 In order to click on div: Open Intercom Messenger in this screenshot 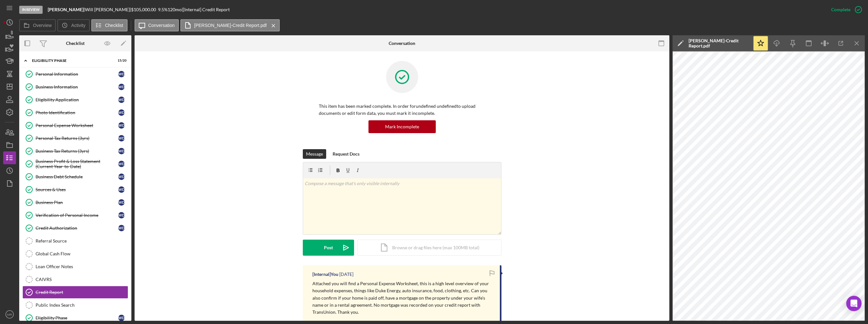, I will do `click(854, 304)`.